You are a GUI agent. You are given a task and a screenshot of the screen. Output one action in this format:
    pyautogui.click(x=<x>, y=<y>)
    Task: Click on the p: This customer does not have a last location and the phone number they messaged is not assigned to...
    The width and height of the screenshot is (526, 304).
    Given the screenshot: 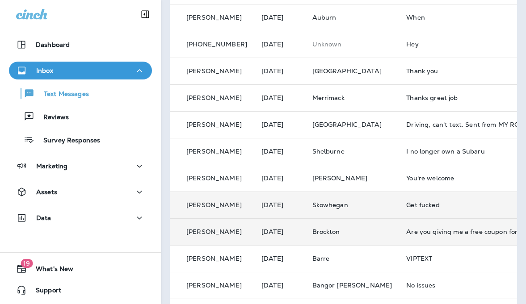 What is the action you would take?
    pyautogui.click(x=352, y=44)
    